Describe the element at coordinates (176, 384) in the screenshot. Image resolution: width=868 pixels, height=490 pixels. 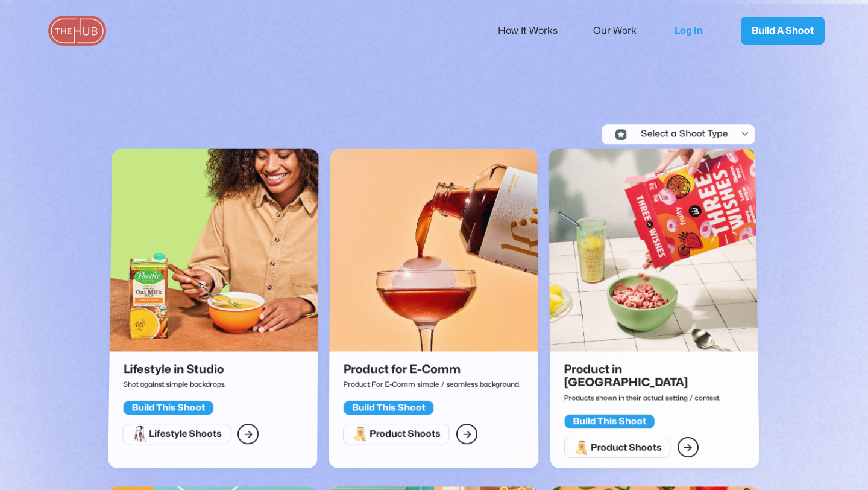
I see `p: Shot against simple backdrops.` at that location.